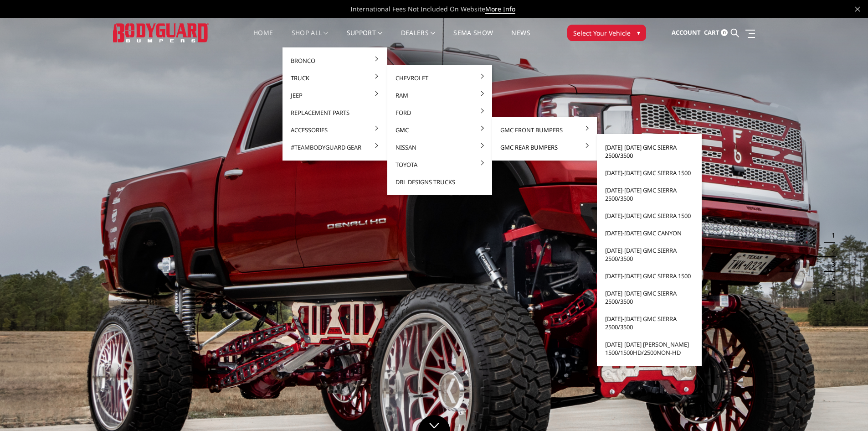 Image resolution: width=868 pixels, height=431 pixels. Describe the element at coordinates (831, 250) in the screenshot. I see `button: 2 of 5` at that location.